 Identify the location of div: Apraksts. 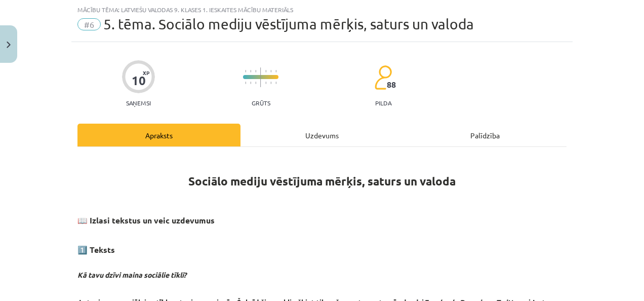
(159, 135).